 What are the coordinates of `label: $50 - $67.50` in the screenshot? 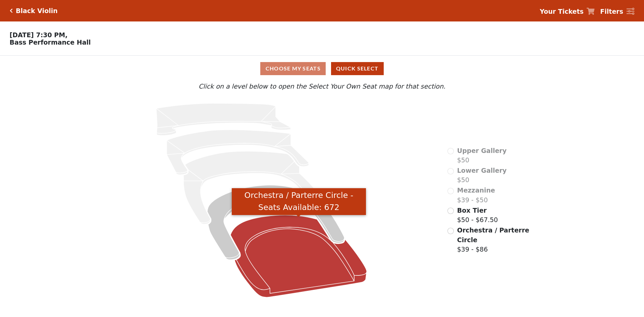 It's located at (477, 215).